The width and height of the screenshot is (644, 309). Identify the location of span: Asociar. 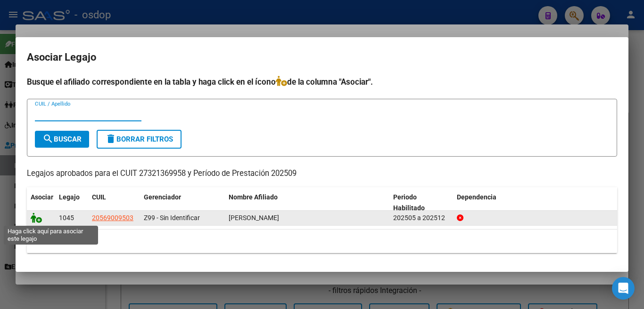
(42, 197).